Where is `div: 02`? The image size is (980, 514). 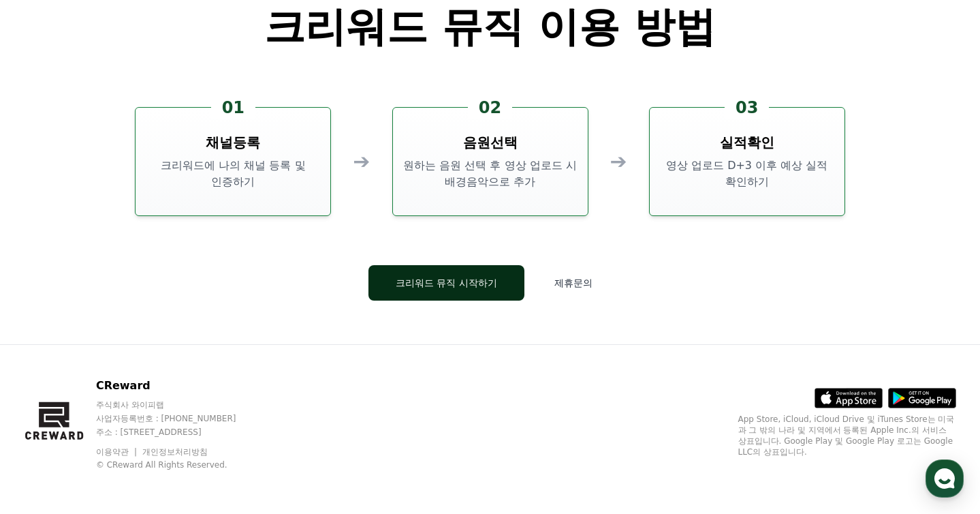
div: 02 is located at coordinates (490, 107).